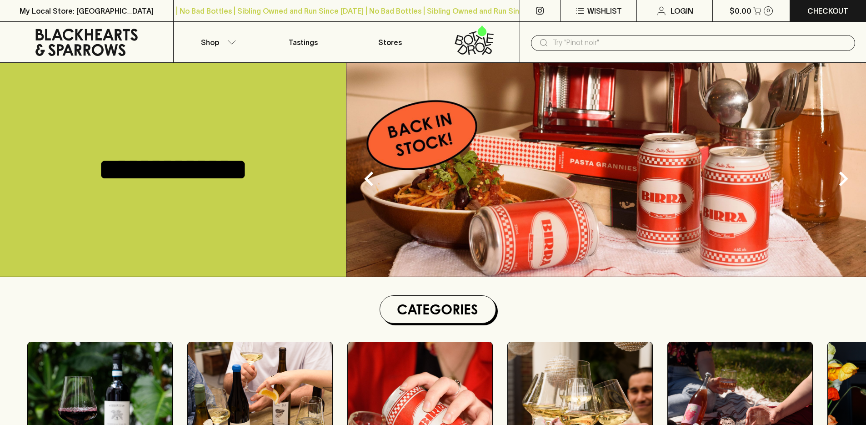  I want to click on p: Tastings, so click(303, 42).